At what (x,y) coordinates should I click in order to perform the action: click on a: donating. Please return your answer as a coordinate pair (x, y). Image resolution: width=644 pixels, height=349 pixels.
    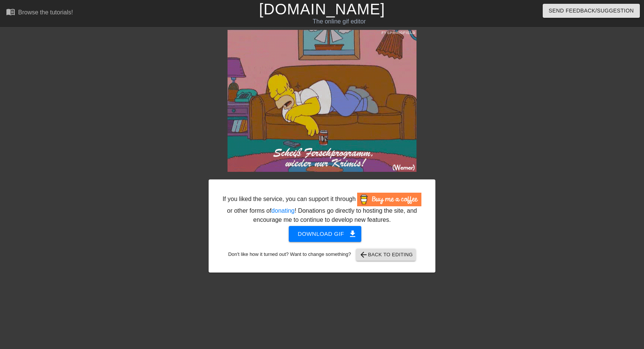
    Looking at the image, I should click on (282, 210).